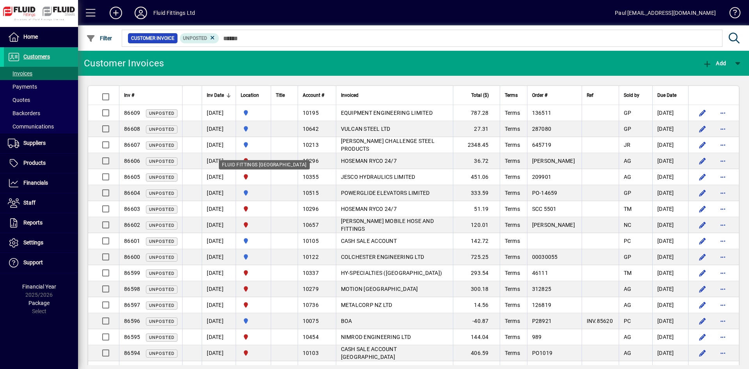 The width and height of the screenshot is (749, 369). Describe the element at coordinates (537, 337) in the screenshot. I see `span: 989` at that location.